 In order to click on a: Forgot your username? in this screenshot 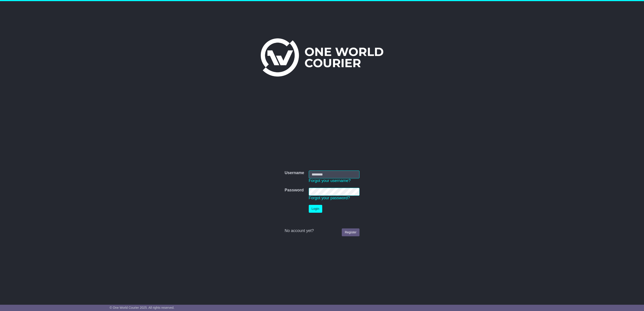, I will do `click(330, 181)`.